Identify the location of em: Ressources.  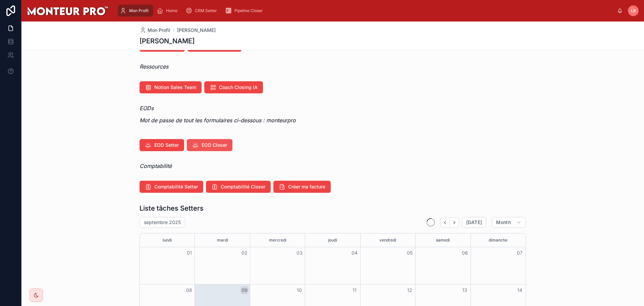
(154, 67).